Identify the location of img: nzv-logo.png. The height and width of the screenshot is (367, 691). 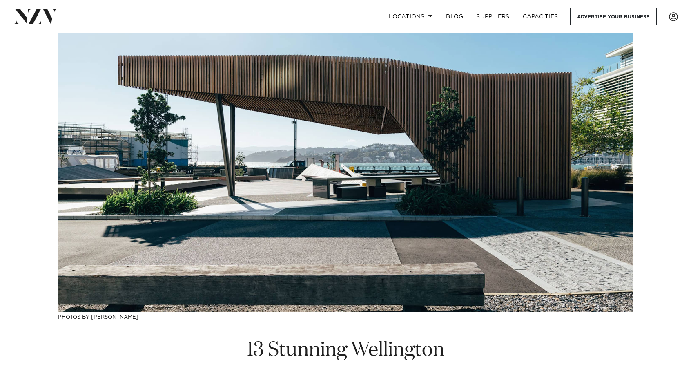
(35, 16).